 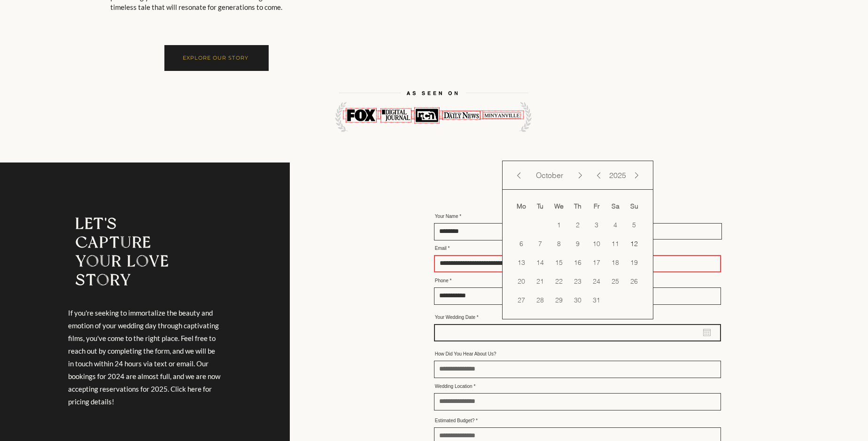 What do you see at coordinates (559, 300) in the screenshot?
I see `span: 29` at bounding box center [559, 300].